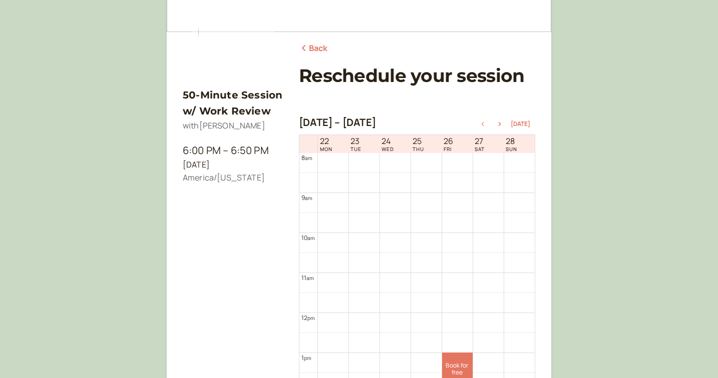 The height and width of the screenshot is (378, 718). I want to click on div: 8, so click(307, 158).